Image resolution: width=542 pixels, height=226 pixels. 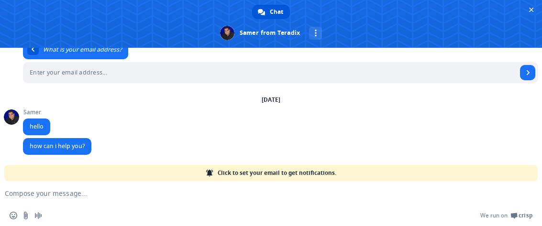 I want to click on span: Crisp, so click(x=525, y=216).